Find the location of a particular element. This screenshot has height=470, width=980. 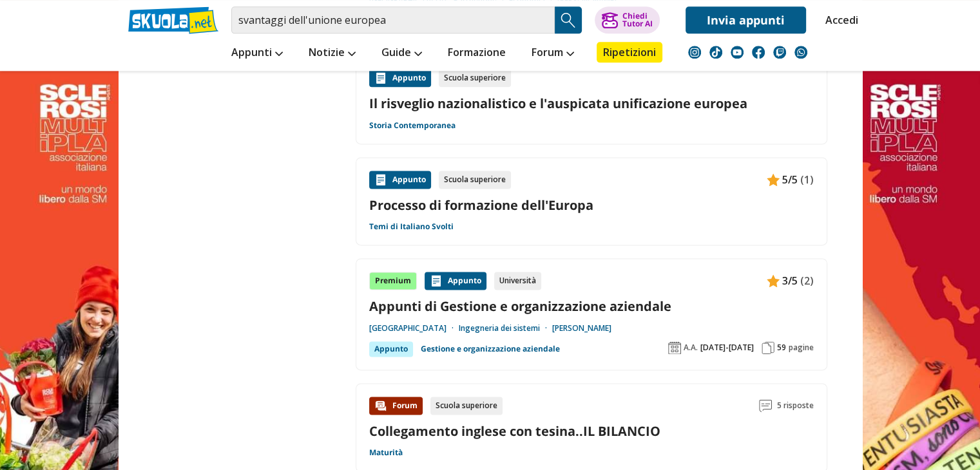

img: instagram is located at coordinates (694, 52).